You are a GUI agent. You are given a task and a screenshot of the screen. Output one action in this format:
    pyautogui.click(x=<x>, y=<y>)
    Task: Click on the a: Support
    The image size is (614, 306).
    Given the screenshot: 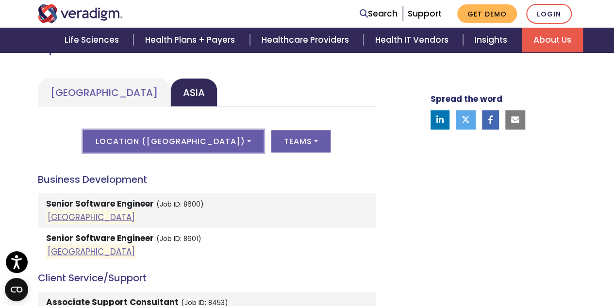 What is the action you would take?
    pyautogui.click(x=425, y=14)
    